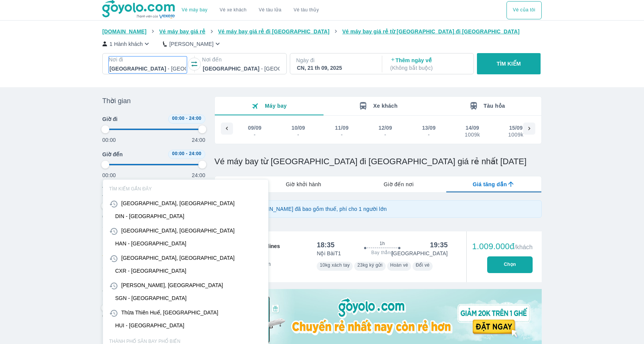  What do you see at coordinates (255, 128) in the screenshot?
I see `div: 09/09` at bounding box center [255, 128].